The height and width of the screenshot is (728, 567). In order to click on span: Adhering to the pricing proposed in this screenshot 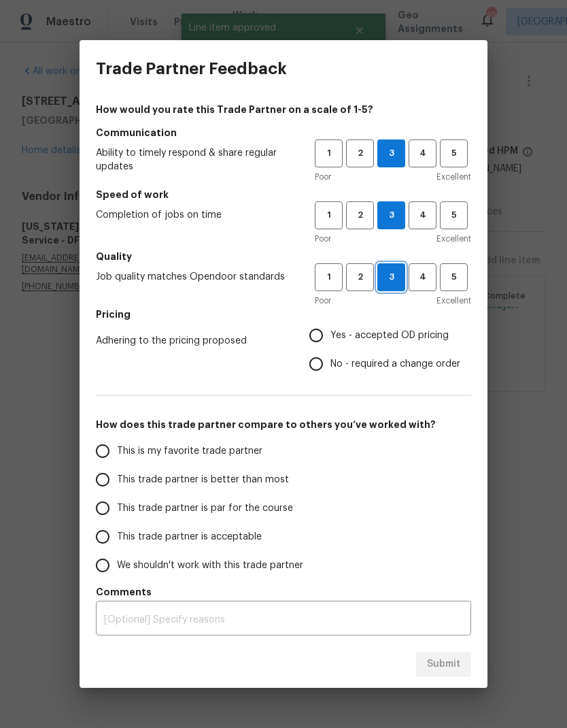, I will do `click(191, 341)`.